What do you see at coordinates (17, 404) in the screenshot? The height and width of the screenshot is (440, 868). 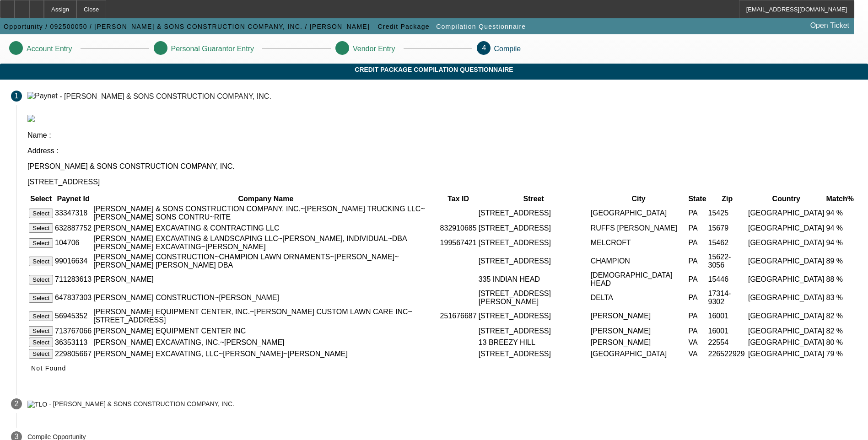 I see `span: 2` at bounding box center [17, 404].